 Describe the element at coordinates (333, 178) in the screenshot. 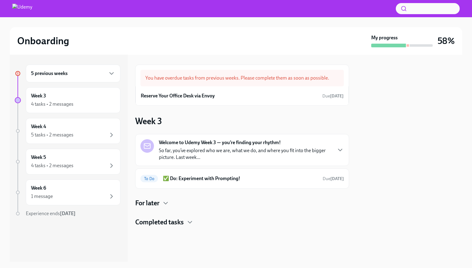

I see `span: September 13th, 2025 11:00` at that location.